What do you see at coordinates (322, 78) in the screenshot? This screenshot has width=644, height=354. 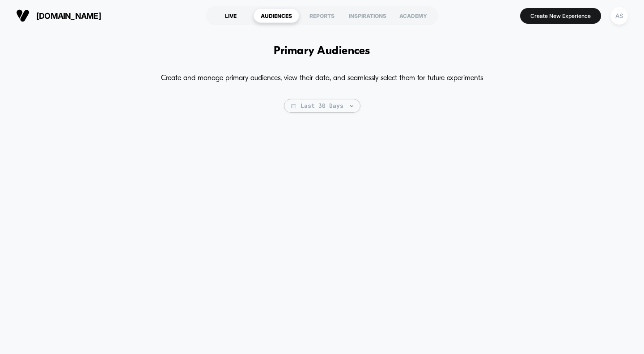 I see `p: Create and manage primary audiences, view their data, and seamlessly select them for future exper...` at bounding box center [322, 78].